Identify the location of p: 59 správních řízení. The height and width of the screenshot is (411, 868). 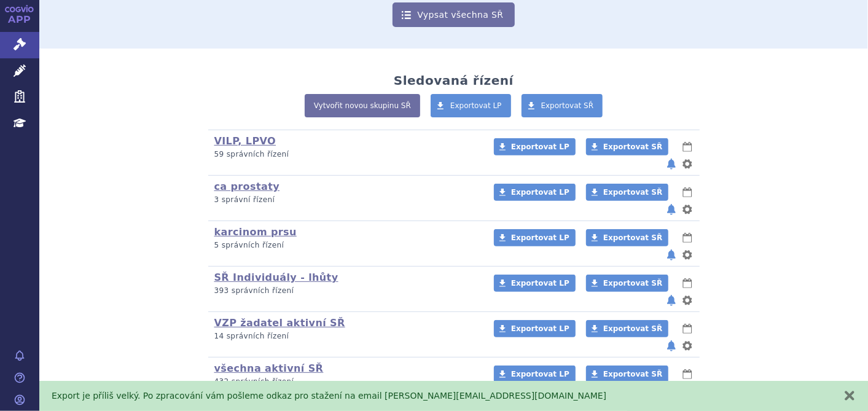
(345, 154).